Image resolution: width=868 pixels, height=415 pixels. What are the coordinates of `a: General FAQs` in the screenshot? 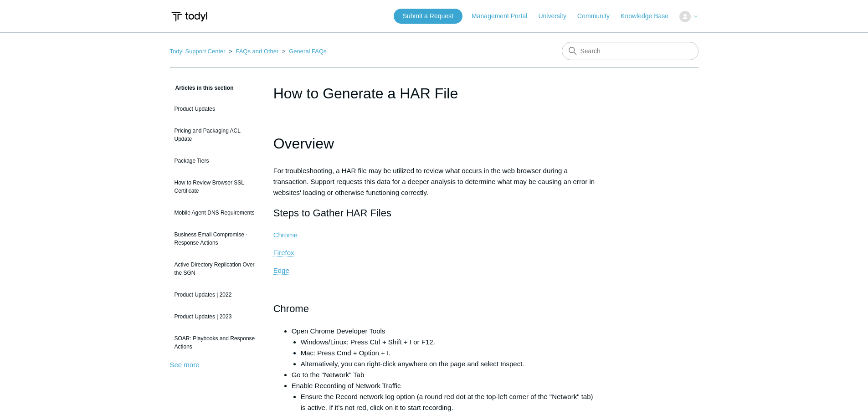 It's located at (308, 51).